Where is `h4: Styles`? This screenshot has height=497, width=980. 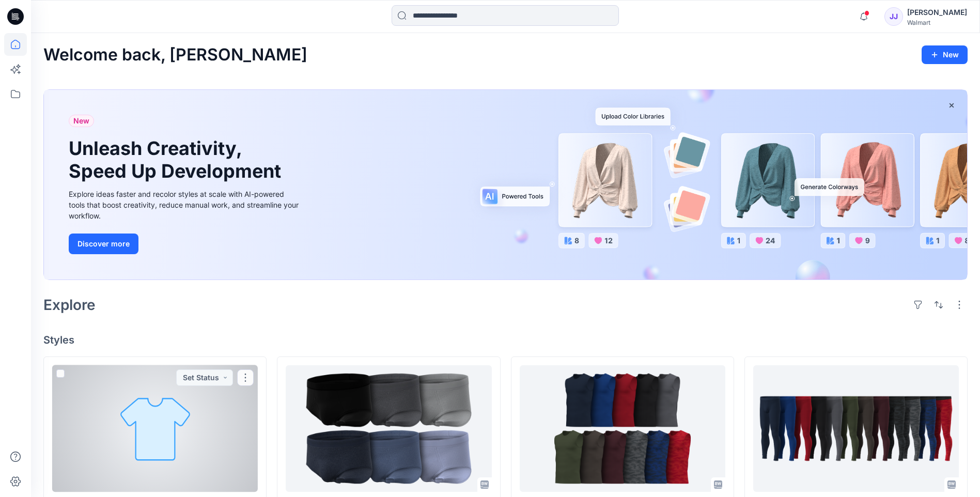
h4: Styles is located at coordinates (505, 340).